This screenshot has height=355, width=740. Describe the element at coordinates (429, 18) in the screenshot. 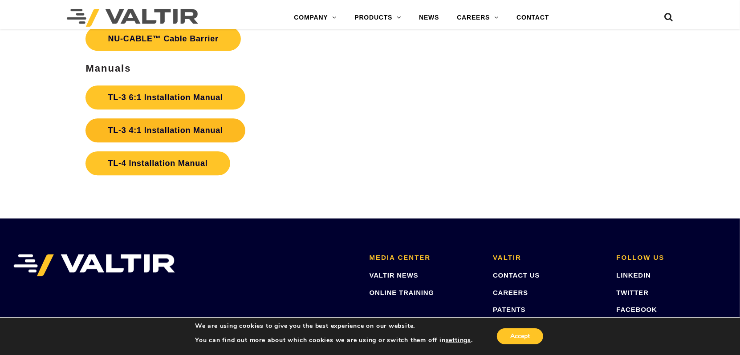

I see `a: NEWS` at that location.